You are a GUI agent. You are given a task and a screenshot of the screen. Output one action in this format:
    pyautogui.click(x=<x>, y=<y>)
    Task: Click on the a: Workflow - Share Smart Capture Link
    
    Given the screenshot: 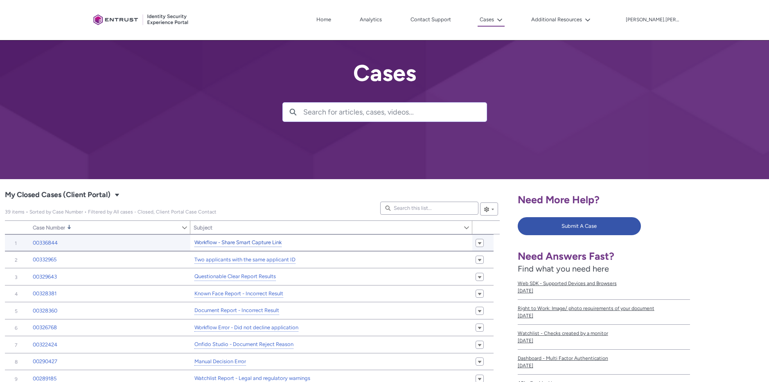 What is the action you would take?
    pyautogui.click(x=238, y=243)
    